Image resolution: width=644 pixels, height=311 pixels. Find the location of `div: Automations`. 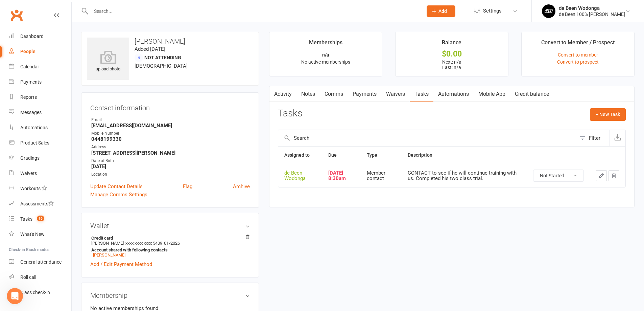

div: Automations is located at coordinates (34, 128).